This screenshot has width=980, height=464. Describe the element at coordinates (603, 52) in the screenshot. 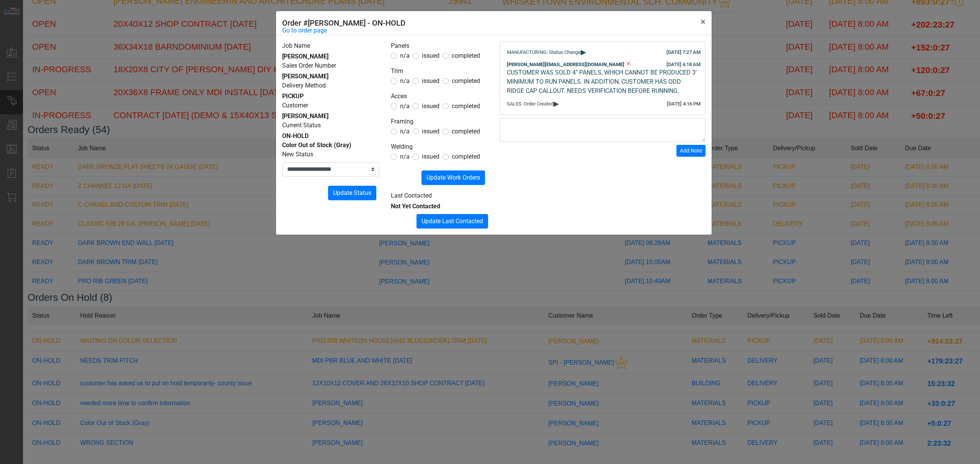

I see `div: MANUFACTURING: Status Change` at that location.